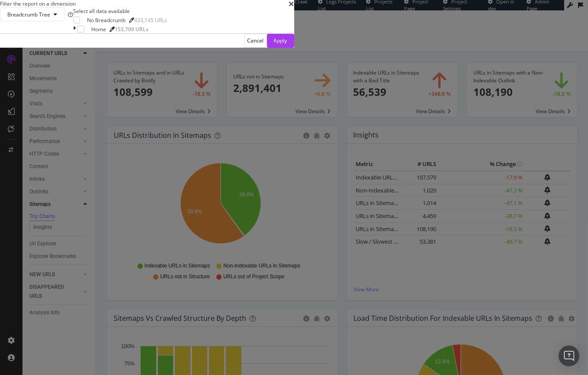 The image size is (588, 375). I want to click on div: 433,145 URLs, so click(151, 20).